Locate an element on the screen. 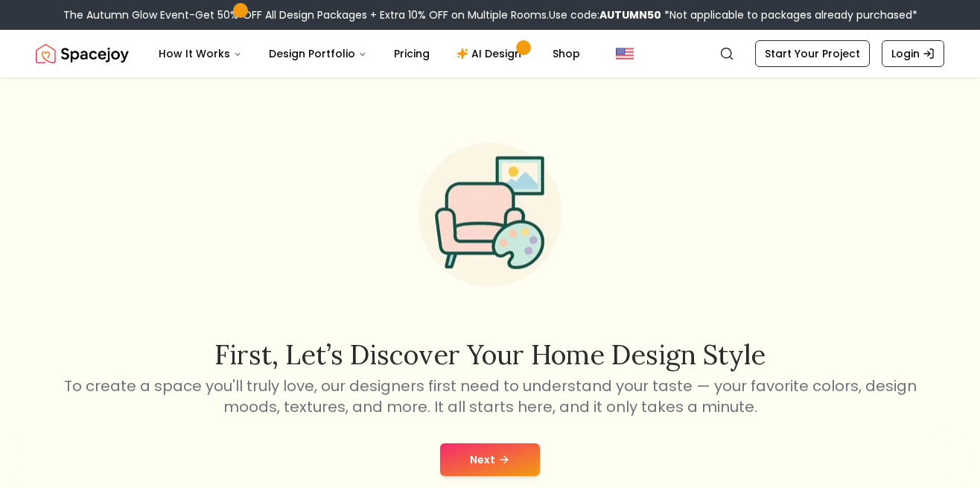  img: Start Style Quiz Illustration is located at coordinates (490, 214).